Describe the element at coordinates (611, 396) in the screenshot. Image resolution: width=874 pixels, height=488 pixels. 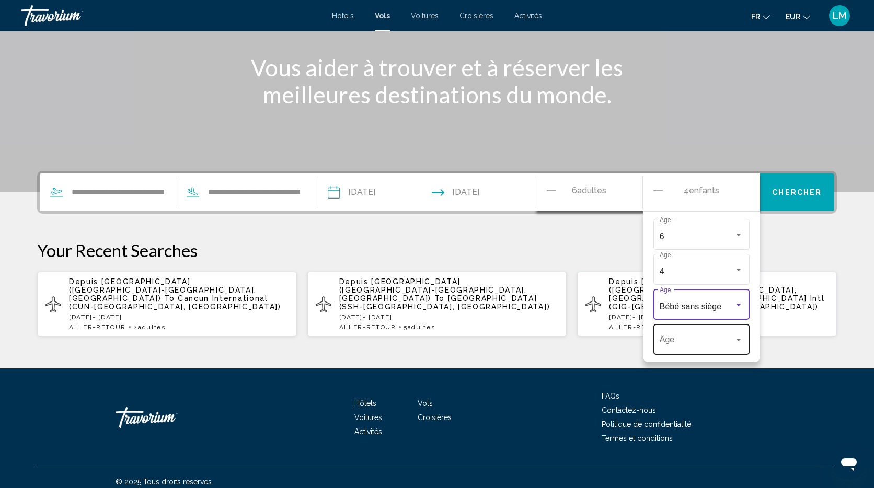
I see `a: FAQs` at that location.